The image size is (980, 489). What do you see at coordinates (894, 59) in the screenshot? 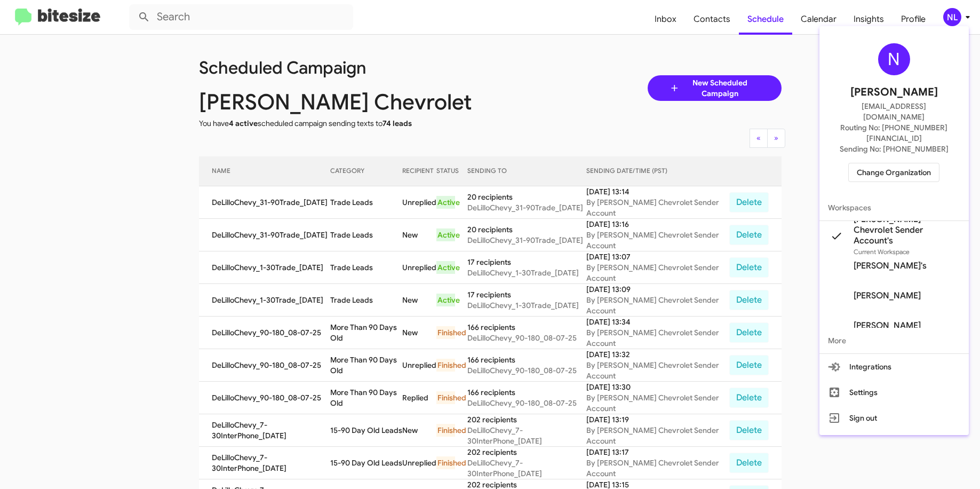
I see `div: N` at bounding box center [894, 59].